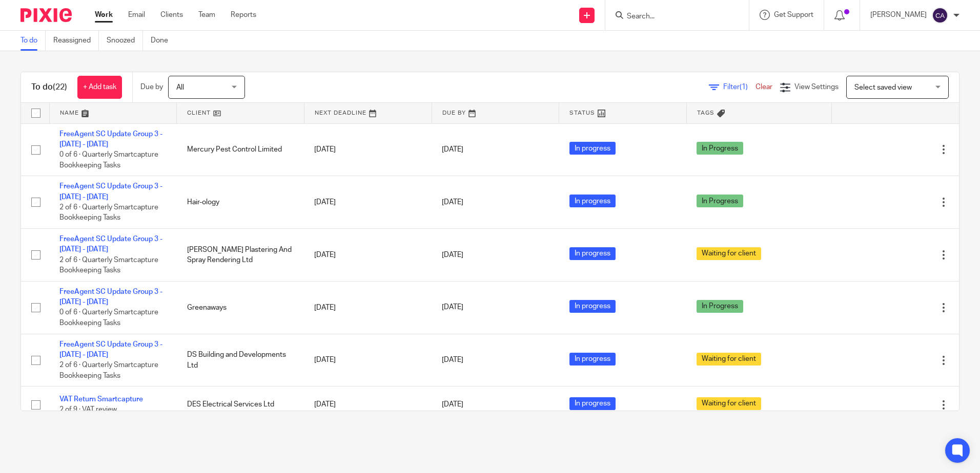 The image size is (980, 473). What do you see at coordinates (672, 17) in the screenshot?
I see `input: Search` at bounding box center [672, 17].